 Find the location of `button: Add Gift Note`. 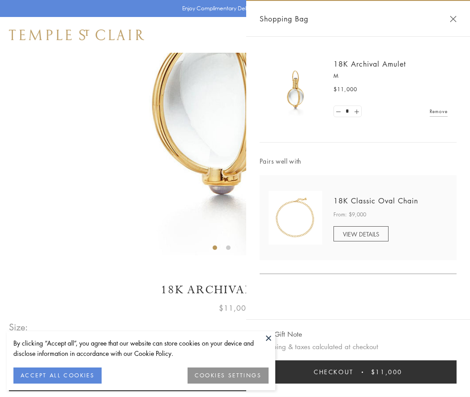

button: Add Gift Note is located at coordinates (280, 334).